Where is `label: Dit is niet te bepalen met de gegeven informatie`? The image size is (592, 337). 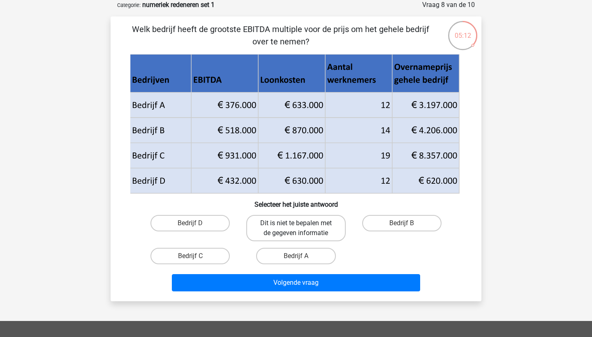
label: Dit is niet te bepalen met de gegeven informatie is located at coordinates (295, 228).